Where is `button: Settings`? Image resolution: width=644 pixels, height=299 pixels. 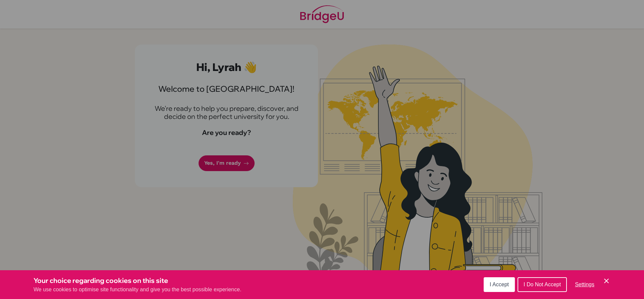
button: Settings is located at coordinates (584, 285).